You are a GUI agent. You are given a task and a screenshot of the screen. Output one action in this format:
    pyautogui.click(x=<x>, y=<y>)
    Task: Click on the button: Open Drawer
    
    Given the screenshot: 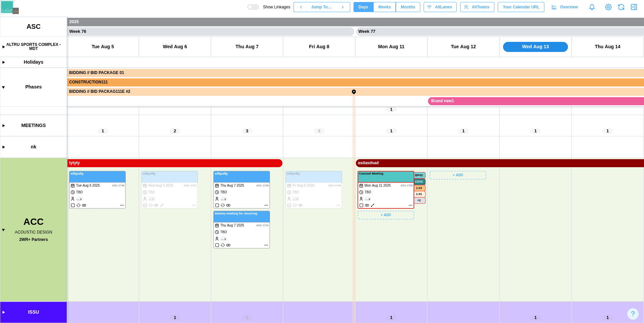 What is the action you would take?
    pyautogui.click(x=634, y=7)
    